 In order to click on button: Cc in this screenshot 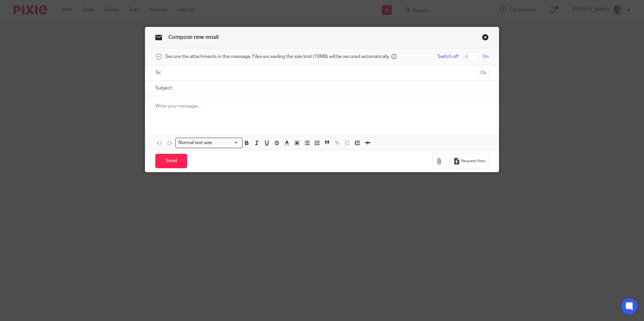, I will do `click(483, 73)`.